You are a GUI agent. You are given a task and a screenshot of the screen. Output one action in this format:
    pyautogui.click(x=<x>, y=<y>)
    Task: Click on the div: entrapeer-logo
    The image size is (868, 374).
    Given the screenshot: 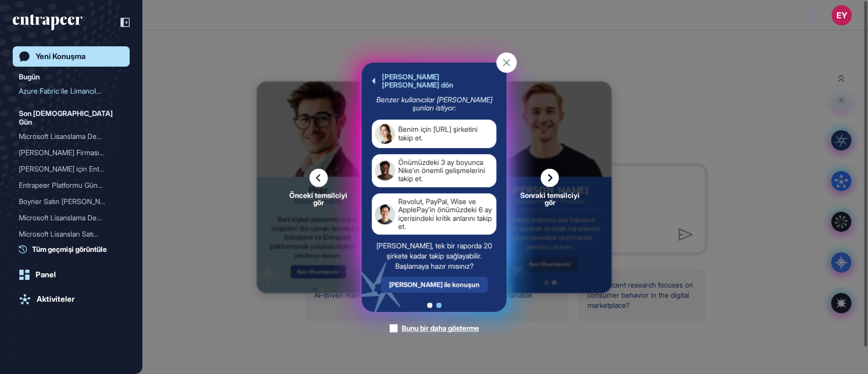 What is the action you would take?
    pyautogui.click(x=48, y=22)
    